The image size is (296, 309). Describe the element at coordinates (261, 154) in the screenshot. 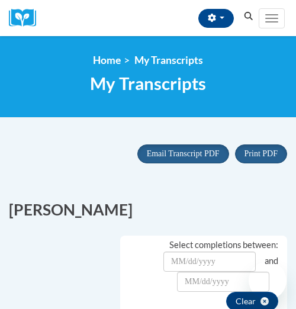

I see `button: Print PDF` at that location.